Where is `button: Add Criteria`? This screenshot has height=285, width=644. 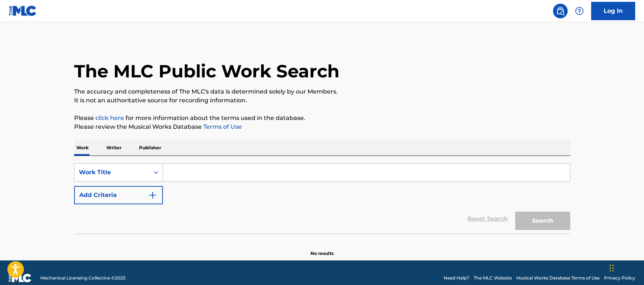 button: Add Criteria is located at coordinates (118, 195).